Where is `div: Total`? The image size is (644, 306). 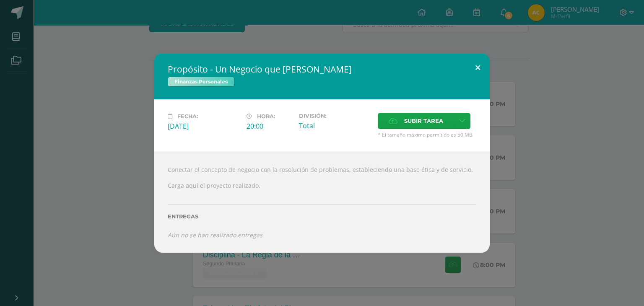 div: Total is located at coordinates (335, 126).